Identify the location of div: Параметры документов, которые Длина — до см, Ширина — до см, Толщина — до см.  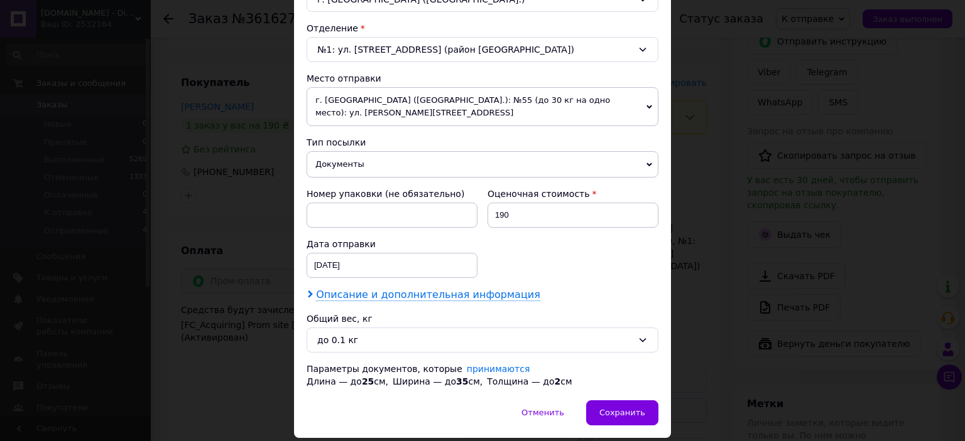
(482, 376).